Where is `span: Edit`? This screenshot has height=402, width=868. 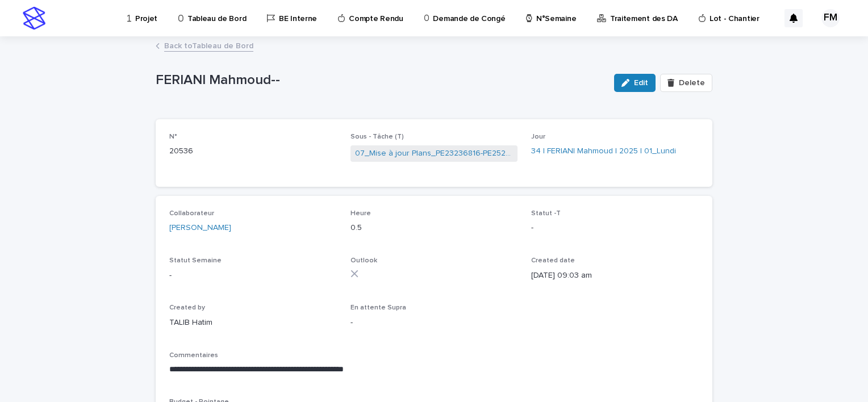 span: Edit is located at coordinates (641, 83).